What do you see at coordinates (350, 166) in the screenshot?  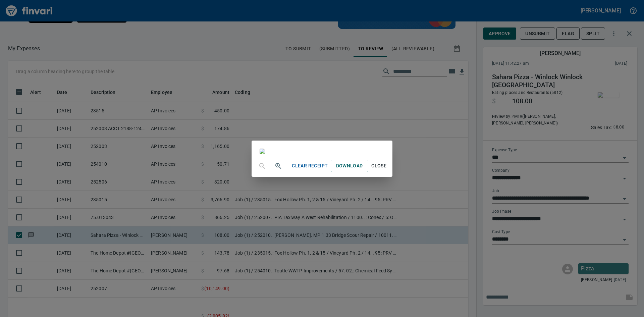 I see `span: Download` at bounding box center [350, 166].